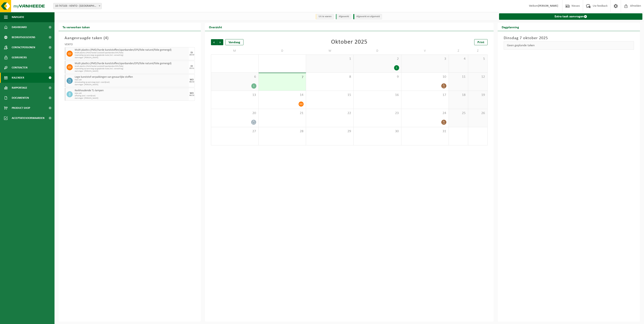 The height and width of the screenshot is (324, 644). What do you see at coordinates (510, 27) in the screenshot?
I see `h2: Dagplanning` at bounding box center [510, 27].